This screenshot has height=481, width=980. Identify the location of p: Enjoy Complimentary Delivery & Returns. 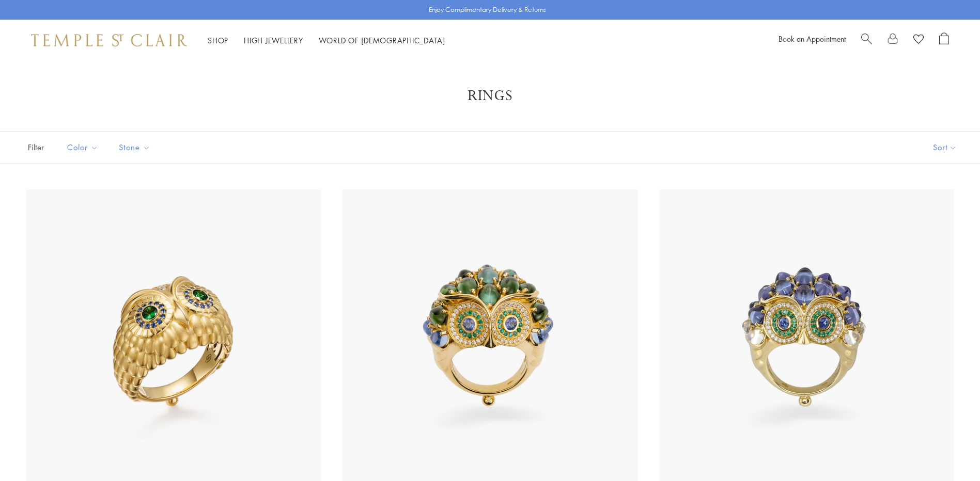
(487, 10).